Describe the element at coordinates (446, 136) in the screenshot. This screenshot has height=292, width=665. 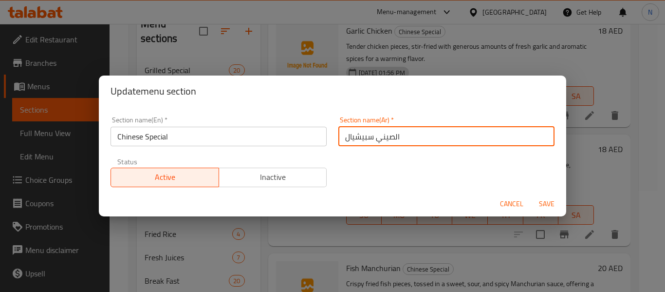
I see `input: Please enter section name(ar)` at that location.